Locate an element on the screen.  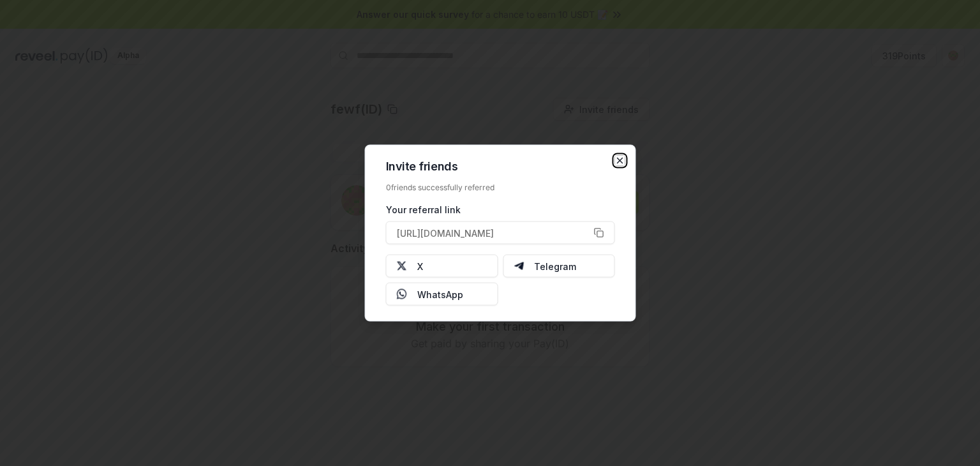
h2: Invite friends is located at coordinates (500, 166).